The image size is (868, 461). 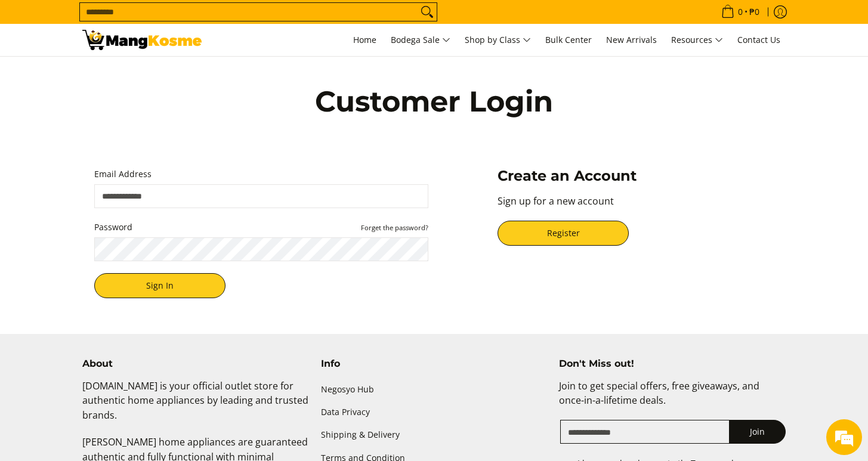 What do you see at coordinates (394, 227) in the screenshot?
I see `button: Password` at bounding box center [394, 227].